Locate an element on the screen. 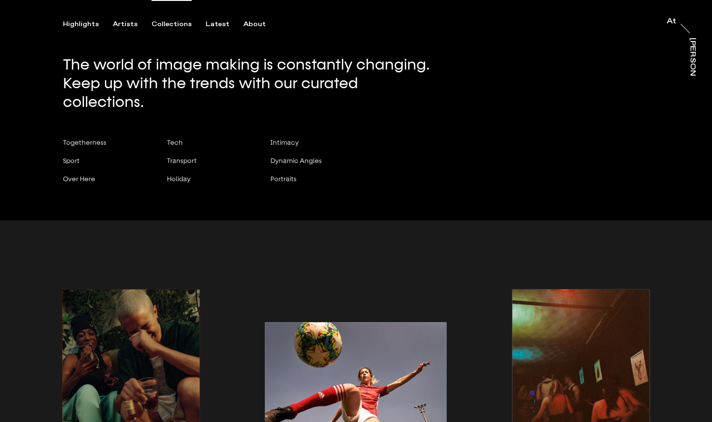 This screenshot has width=712, height=422. button: Over Here is located at coordinates (104, 184).